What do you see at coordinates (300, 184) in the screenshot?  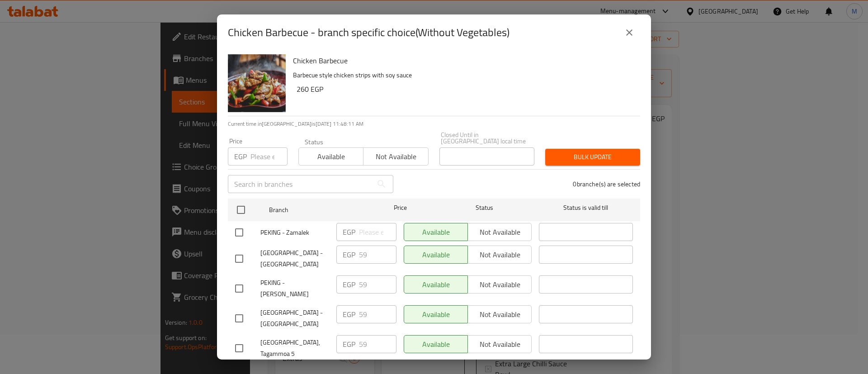 I see `input: Search in branches` at bounding box center [300, 184].